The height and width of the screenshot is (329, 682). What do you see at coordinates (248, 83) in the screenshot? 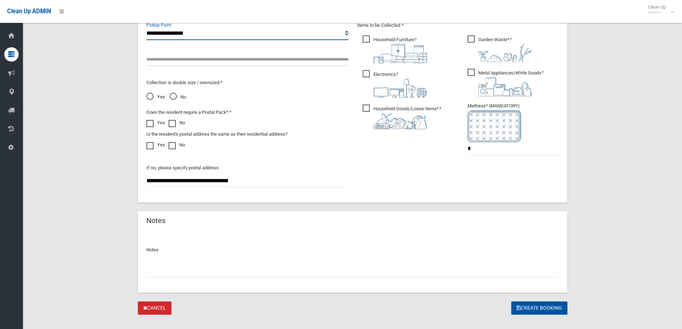
I see `p: Collection is double size / oversized *` at bounding box center [248, 83].